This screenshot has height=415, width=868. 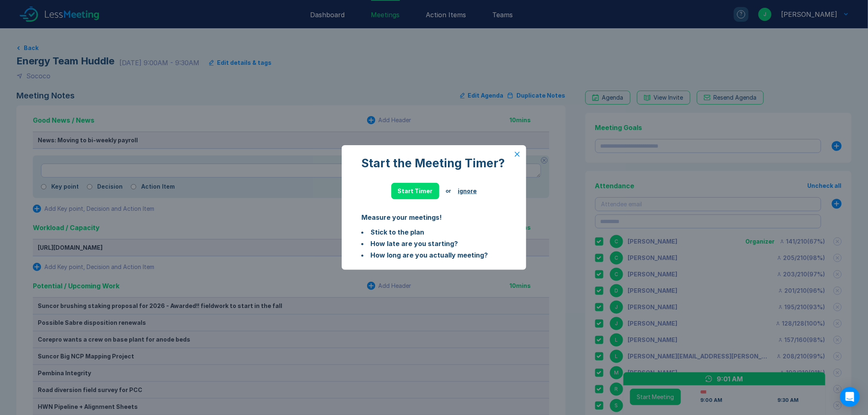 What do you see at coordinates (434, 232) in the screenshot?
I see `li: Stick to the plan` at bounding box center [434, 232].